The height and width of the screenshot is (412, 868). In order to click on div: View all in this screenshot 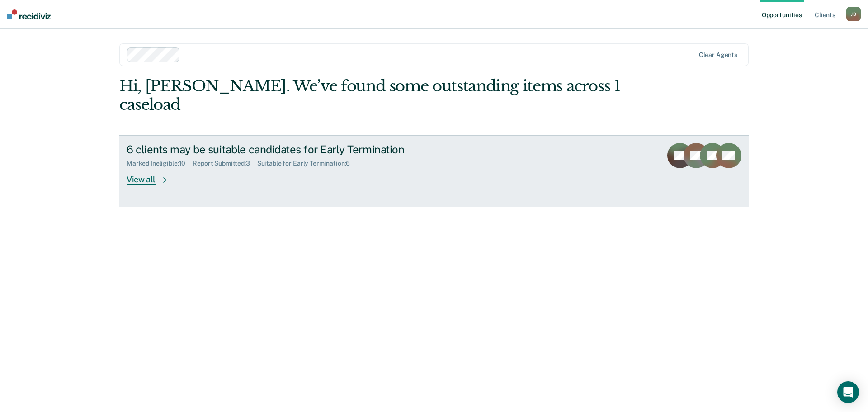, I will do `click(152, 176)`.